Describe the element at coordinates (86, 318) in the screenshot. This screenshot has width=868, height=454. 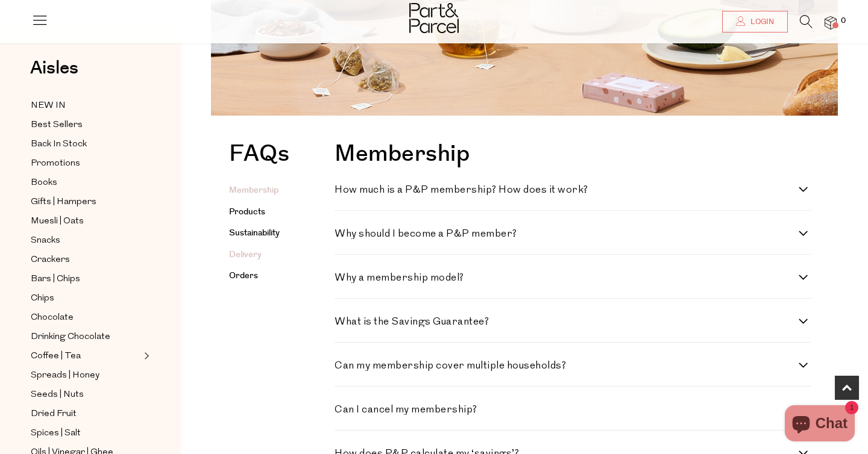
I see `a: Chocolate` at that location.